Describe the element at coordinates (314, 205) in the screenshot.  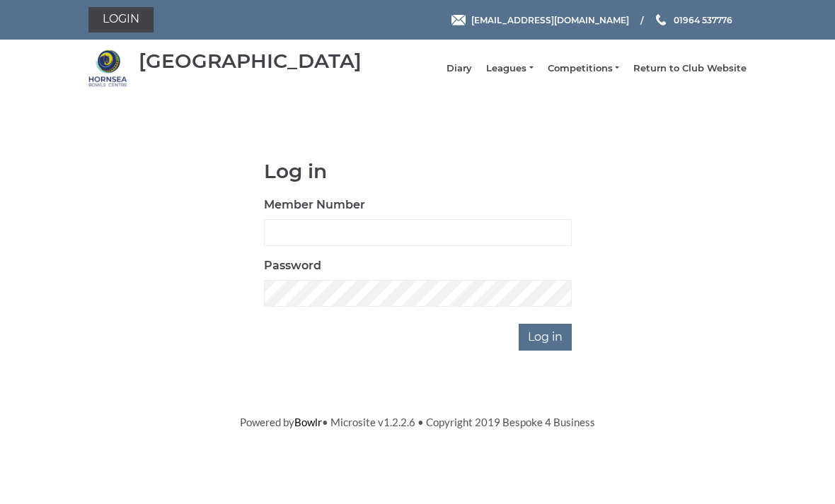
I see `label: Member Number` at that location.